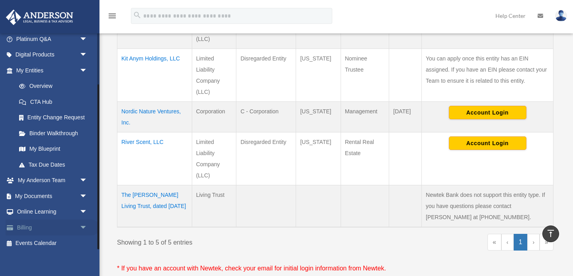  I want to click on td: Kit Anym Holdings, LLC, so click(155, 75).